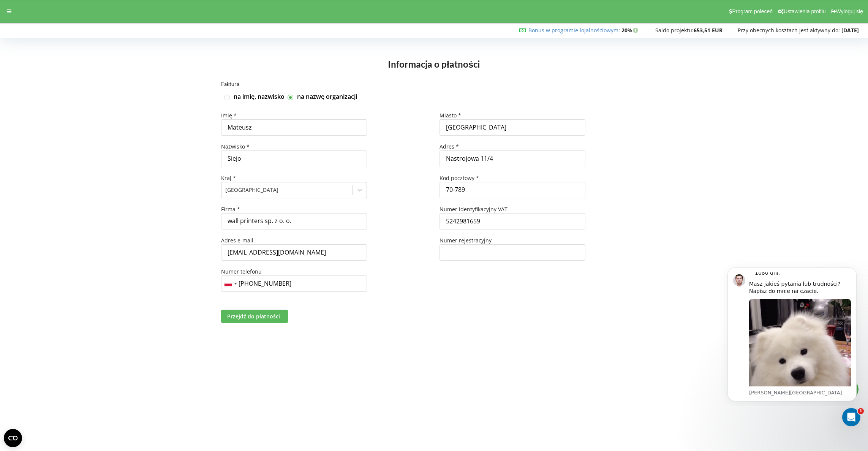 This screenshot has height=451, width=868. I want to click on a: Bonus w programie lojalnościowym, so click(573, 30).